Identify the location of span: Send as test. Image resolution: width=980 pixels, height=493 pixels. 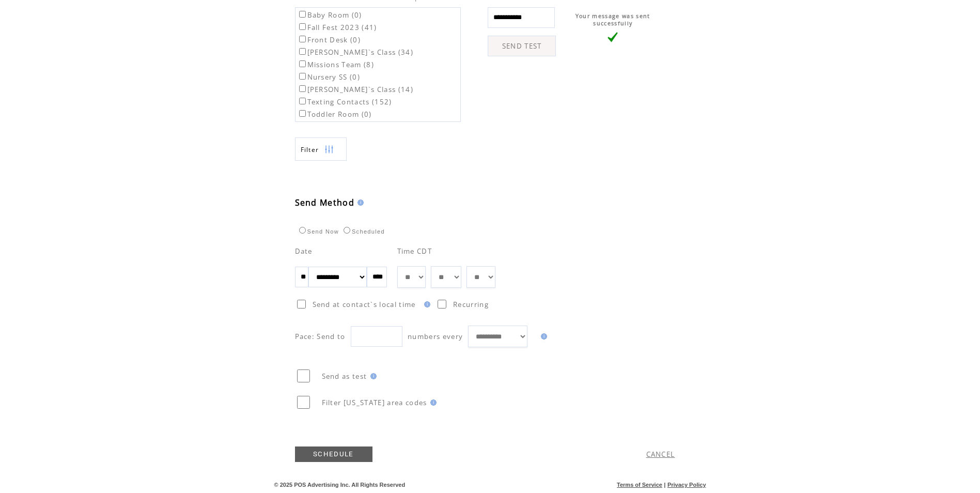
(345, 376).